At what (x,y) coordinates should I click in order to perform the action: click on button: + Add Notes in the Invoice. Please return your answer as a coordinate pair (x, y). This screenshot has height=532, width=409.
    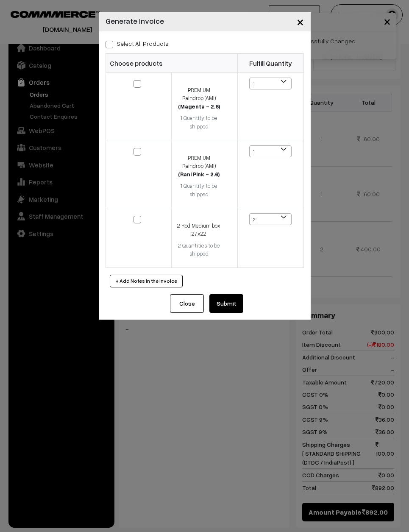
    Looking at the image, I should click on (146, 281).